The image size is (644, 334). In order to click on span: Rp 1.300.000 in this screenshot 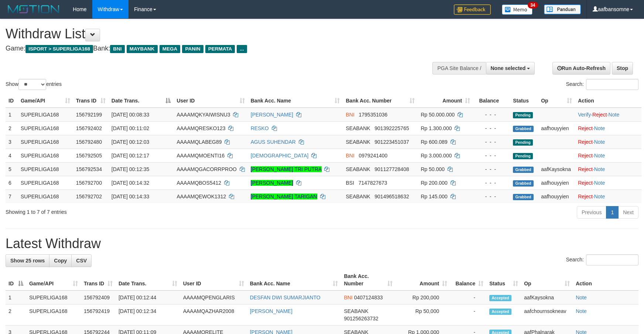, I will do `click(436, 128)`.